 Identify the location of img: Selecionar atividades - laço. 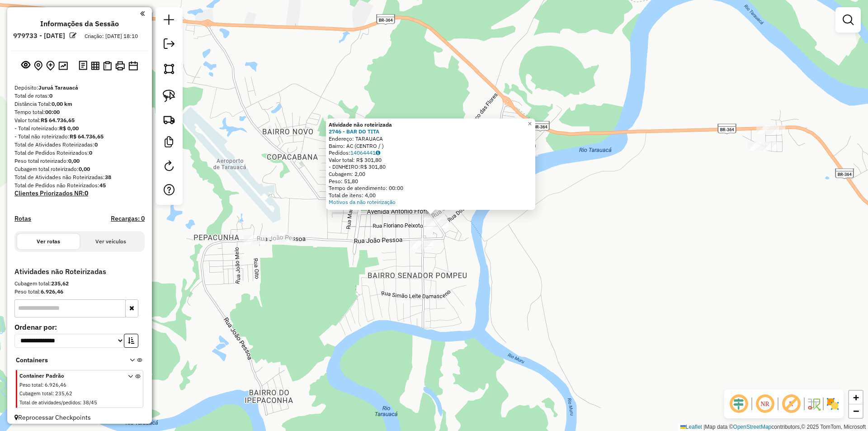
(169, 96).